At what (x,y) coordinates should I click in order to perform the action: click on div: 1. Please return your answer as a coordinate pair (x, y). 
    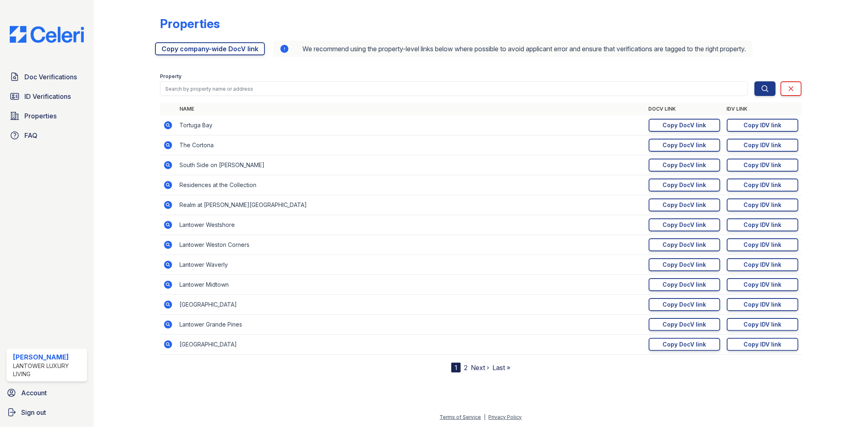
    Looking at the image, I should click on (456, 368).